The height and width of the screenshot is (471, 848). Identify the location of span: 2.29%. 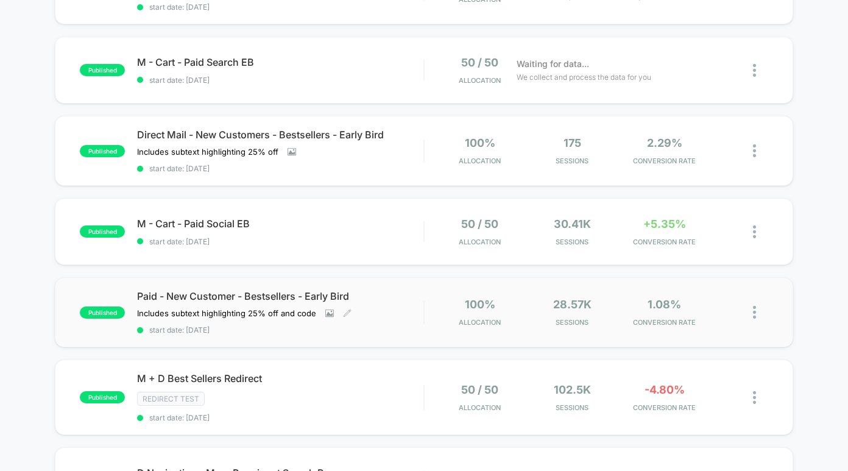
(665, 143).